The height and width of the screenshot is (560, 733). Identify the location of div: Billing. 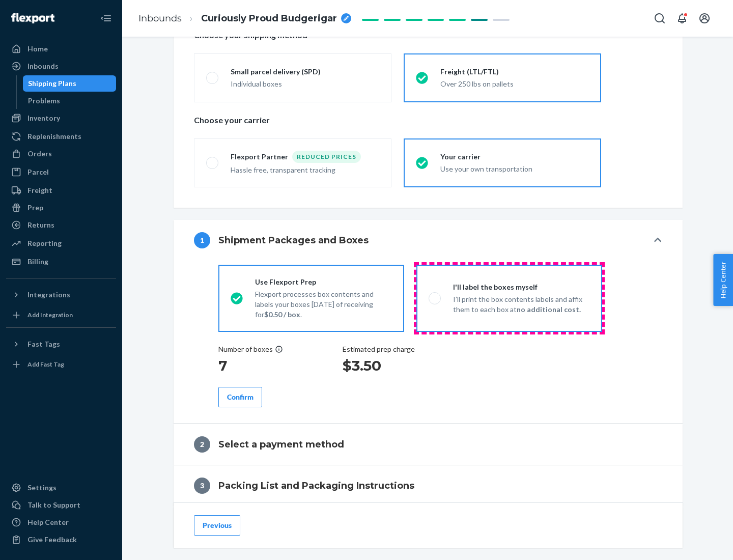
(38, 262).